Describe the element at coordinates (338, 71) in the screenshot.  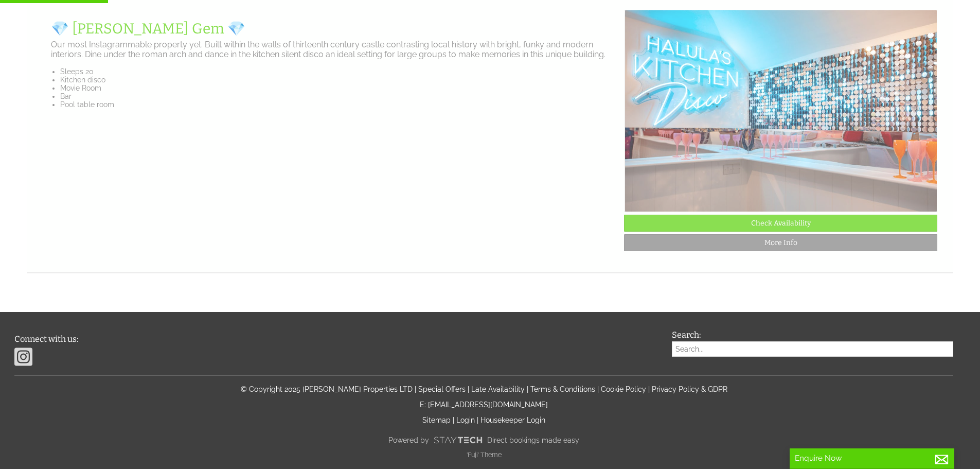
I see `li: Sleeps 20` at that location.